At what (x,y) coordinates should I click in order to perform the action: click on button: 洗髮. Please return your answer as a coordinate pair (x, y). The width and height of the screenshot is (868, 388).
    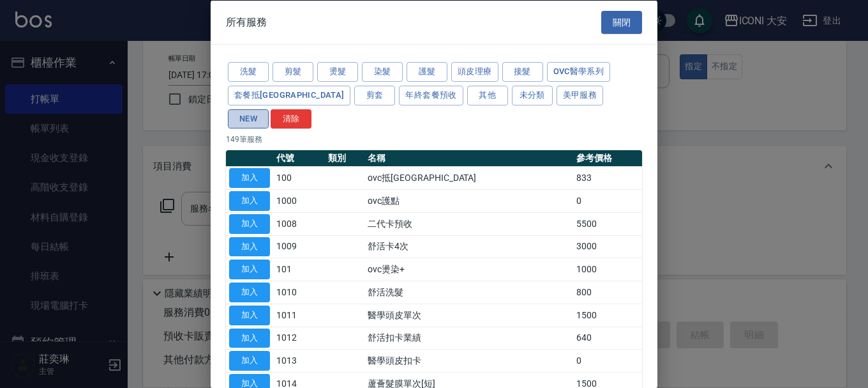
    Looking at the image, I should click on (248, 71).